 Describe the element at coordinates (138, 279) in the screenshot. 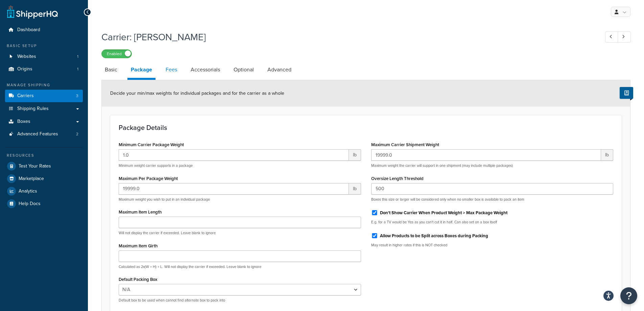

I see `label: Default Packing Box` at that location.